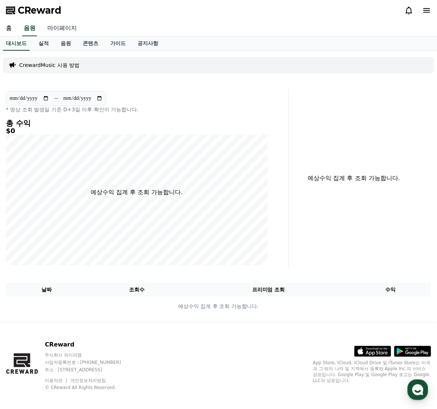 The height and width of the screenshot is (409, 437). What do you see at coordinates (119, 249) in the screenshot?
I see `span: 설정` at bounding box center [119, 249].